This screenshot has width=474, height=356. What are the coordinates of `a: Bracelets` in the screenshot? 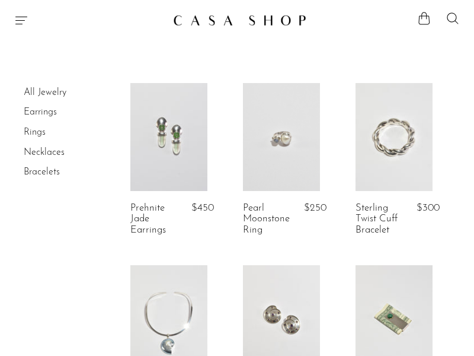 It's located at (41, 172).